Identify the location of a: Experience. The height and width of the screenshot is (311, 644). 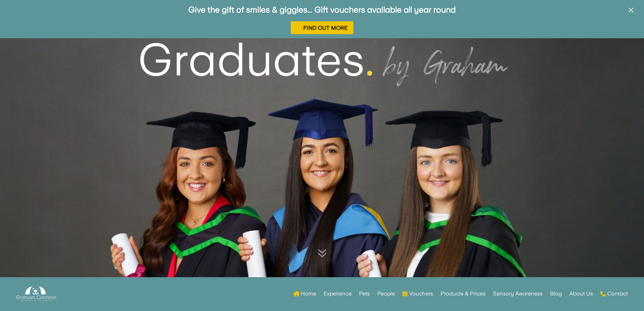
(337, 294).